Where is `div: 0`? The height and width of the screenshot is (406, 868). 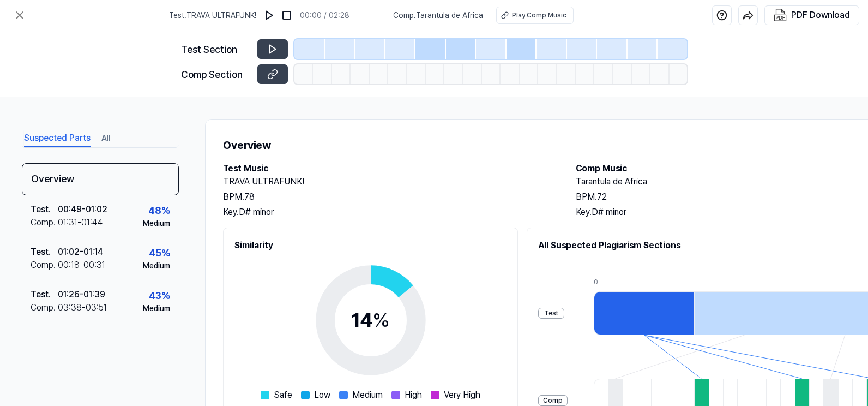 div: 0 is located at coordinates (644, 282).